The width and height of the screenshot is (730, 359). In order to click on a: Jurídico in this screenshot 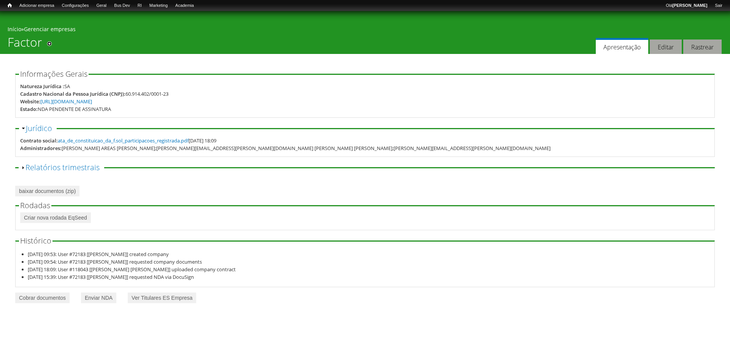, I will do `click(39, 128)`.